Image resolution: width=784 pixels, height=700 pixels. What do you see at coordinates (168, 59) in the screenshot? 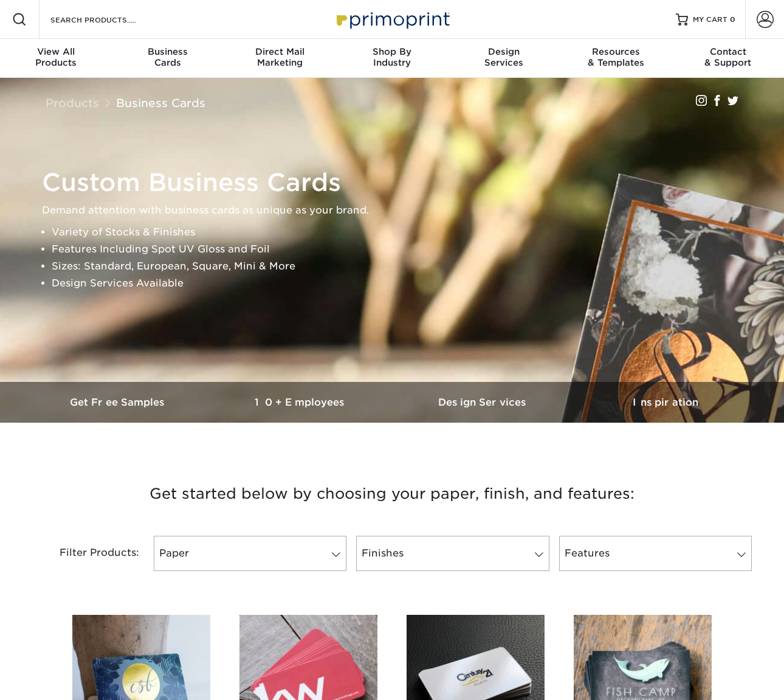
I see `a: BusinessCards` at bounding box center [168, 59].